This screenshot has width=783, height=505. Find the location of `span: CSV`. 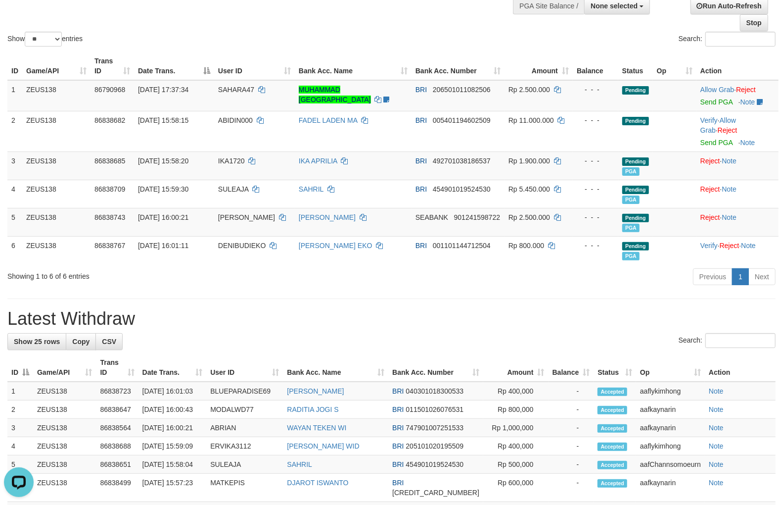

span: CSV is located at coordinates (109, 341).